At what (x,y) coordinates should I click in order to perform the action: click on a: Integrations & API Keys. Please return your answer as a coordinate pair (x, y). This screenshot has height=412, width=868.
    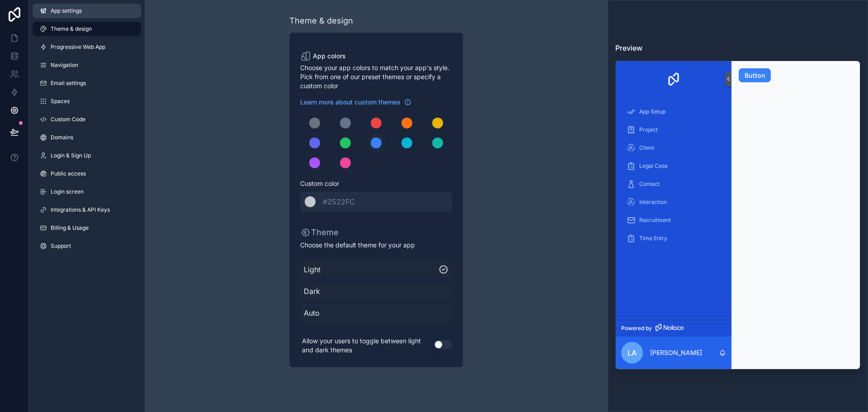
    Looking at the image, I should click on (87, 210).